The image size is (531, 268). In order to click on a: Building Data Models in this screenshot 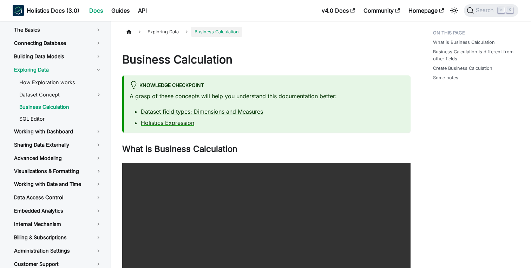, I will do `click(58, 57)`.